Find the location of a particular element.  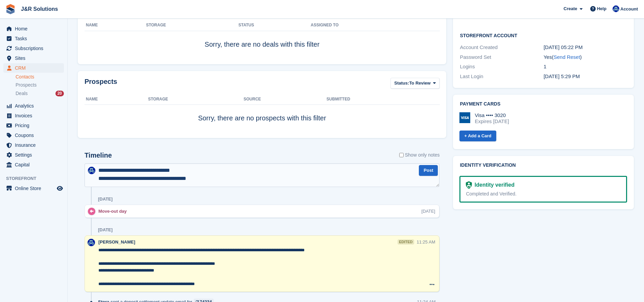

span: Create is located at coordinates (570, 9).